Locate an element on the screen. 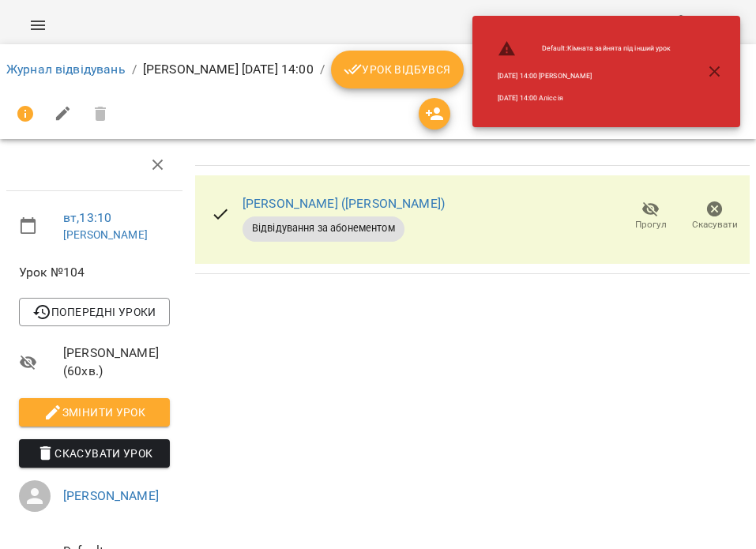 This screenshot has width=756, height=549. button: Скасувати Урок is located at coordinates (94, 453).